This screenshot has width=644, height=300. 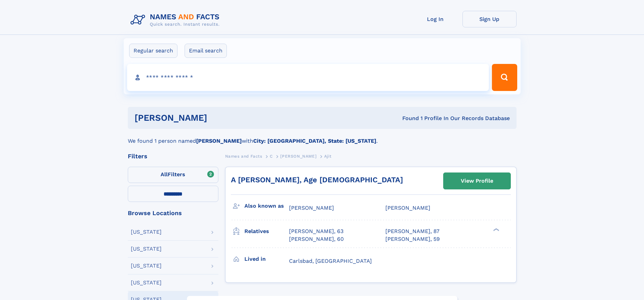 I want to click on span: All, so click(x=164, y=174).